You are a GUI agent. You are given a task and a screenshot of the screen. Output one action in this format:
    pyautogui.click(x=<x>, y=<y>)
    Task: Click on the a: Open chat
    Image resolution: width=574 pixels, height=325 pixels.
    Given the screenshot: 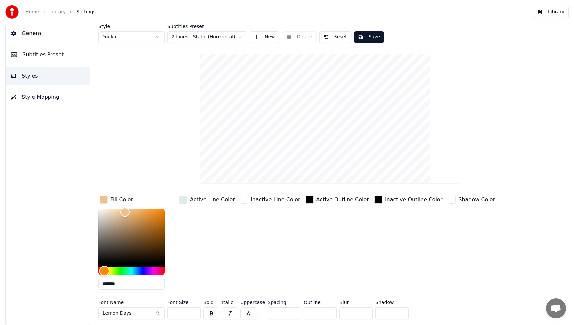 What is the action you would take?
    pyautogui.click(x=556, y=309)
    